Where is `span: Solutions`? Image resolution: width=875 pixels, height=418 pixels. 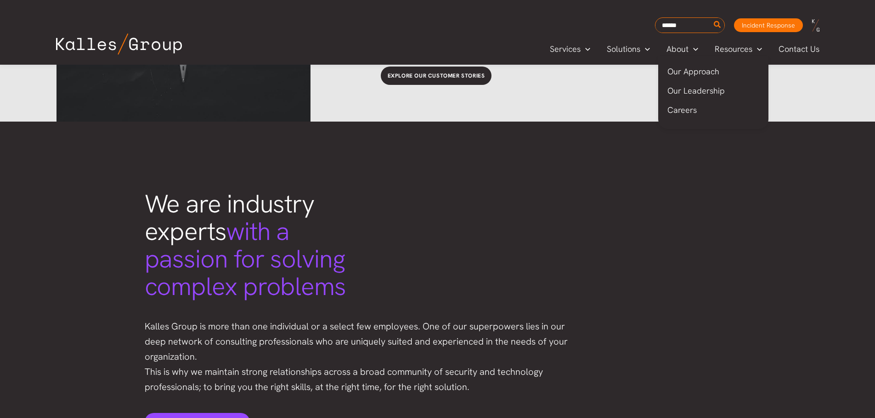
span: Solutions is located at coordinates (623, 49).